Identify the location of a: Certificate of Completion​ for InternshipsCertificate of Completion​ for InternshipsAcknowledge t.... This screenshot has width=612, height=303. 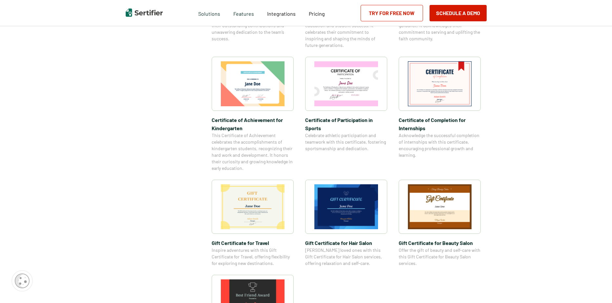
(440, 114).